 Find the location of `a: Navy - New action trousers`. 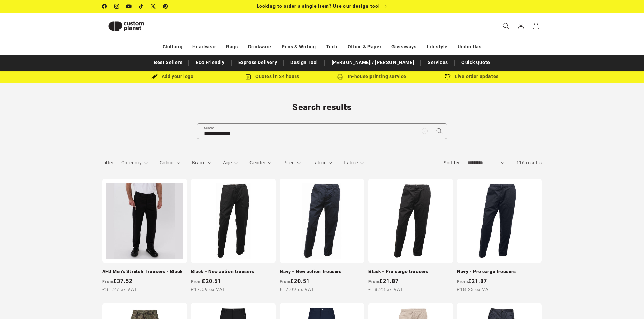

a: Navy - New action trousers is located at coordinates (322, 272).